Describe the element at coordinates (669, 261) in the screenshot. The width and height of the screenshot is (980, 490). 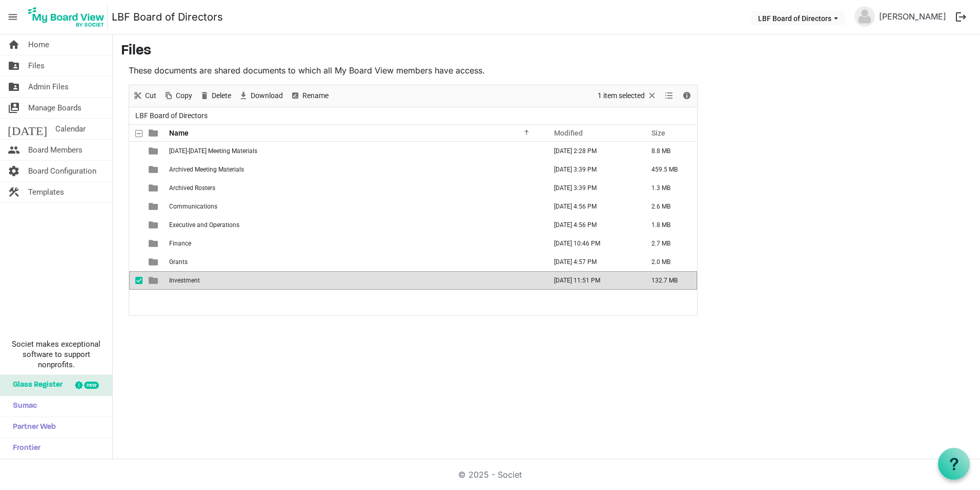
I see `td: 2.0 MB is template cell column header Size` at that location.